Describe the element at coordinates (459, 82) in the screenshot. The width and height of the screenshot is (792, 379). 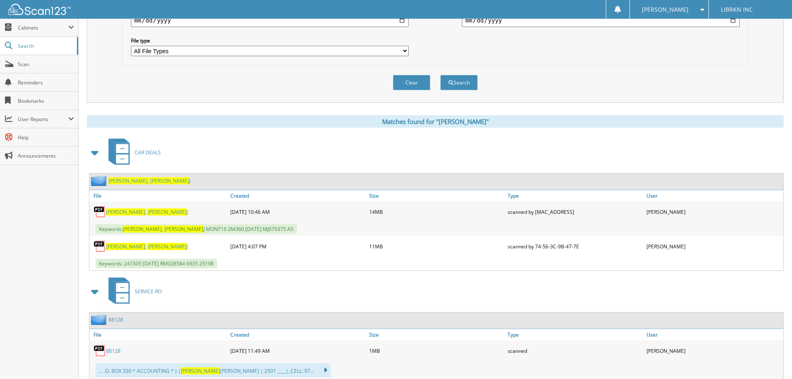
I see `button: Search` at that location.